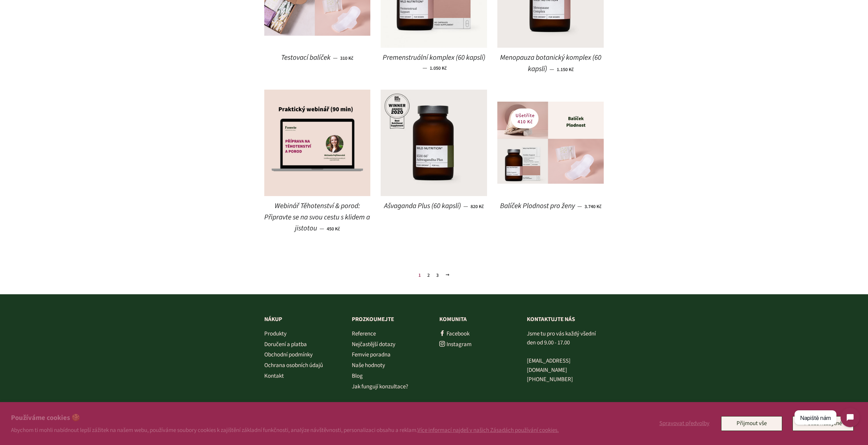  I want to click on button: Přijmout vše, so click(751, 424).